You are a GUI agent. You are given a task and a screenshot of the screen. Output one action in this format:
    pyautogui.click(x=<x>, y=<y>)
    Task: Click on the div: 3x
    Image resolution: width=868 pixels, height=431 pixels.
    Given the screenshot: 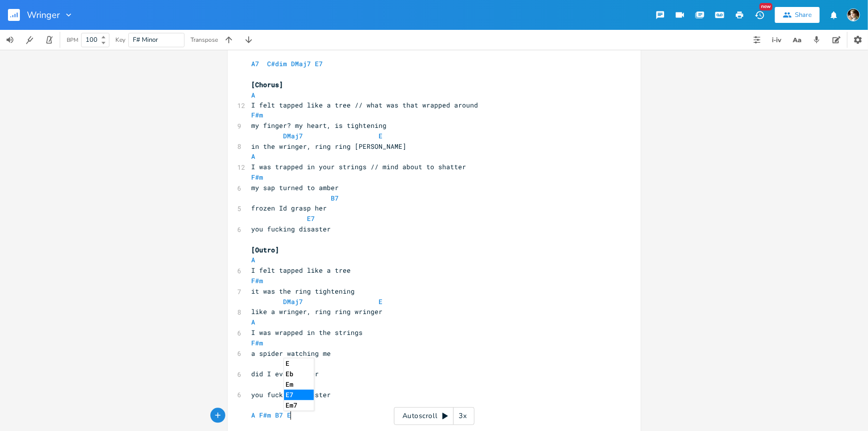 What is the action you would take?
    pyautogui.click(x=463, y=416)
    